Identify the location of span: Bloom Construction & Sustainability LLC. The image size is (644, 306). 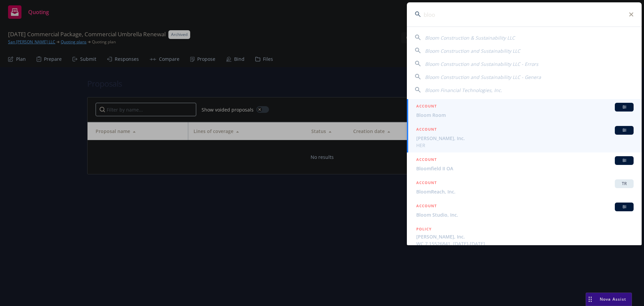
(470, 38).